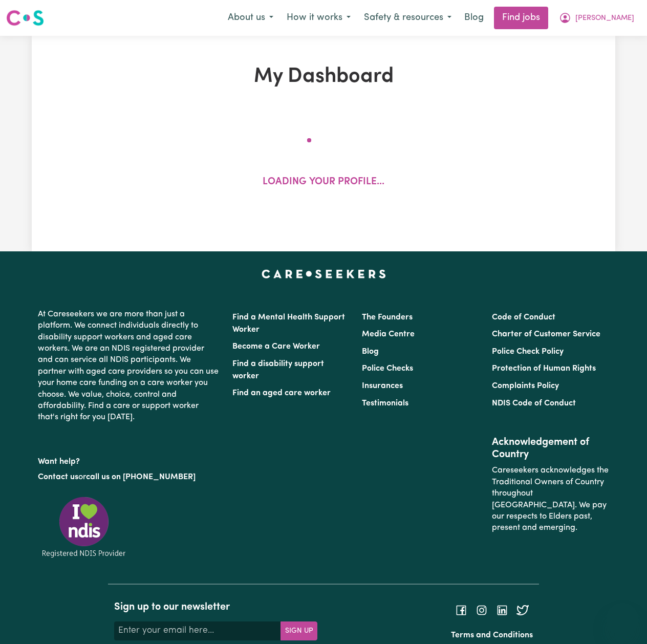  I want to click on a: Code of Conduct, so click(523, 318).